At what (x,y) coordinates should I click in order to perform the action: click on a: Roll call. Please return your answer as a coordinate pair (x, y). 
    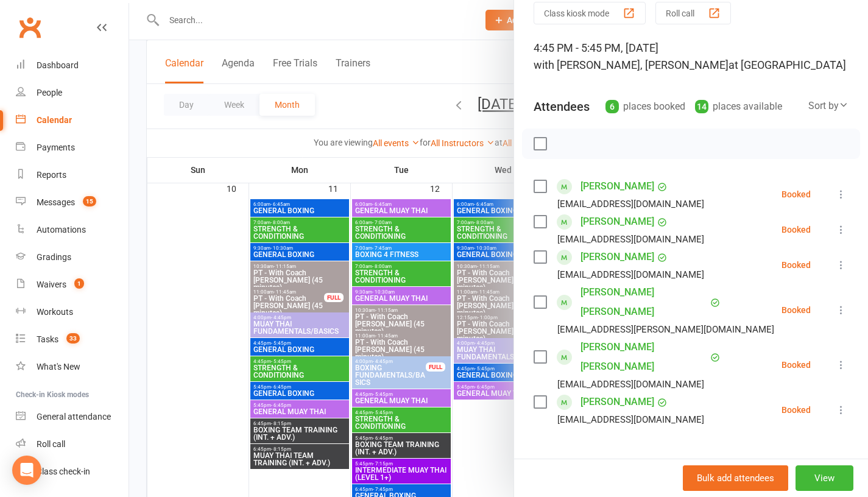
    Looking at the image, I should click on (72, 445).